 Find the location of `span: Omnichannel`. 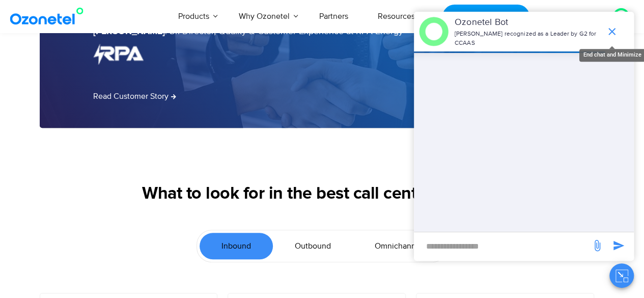

span: Omnichannel is located at coordinates (398, 246).